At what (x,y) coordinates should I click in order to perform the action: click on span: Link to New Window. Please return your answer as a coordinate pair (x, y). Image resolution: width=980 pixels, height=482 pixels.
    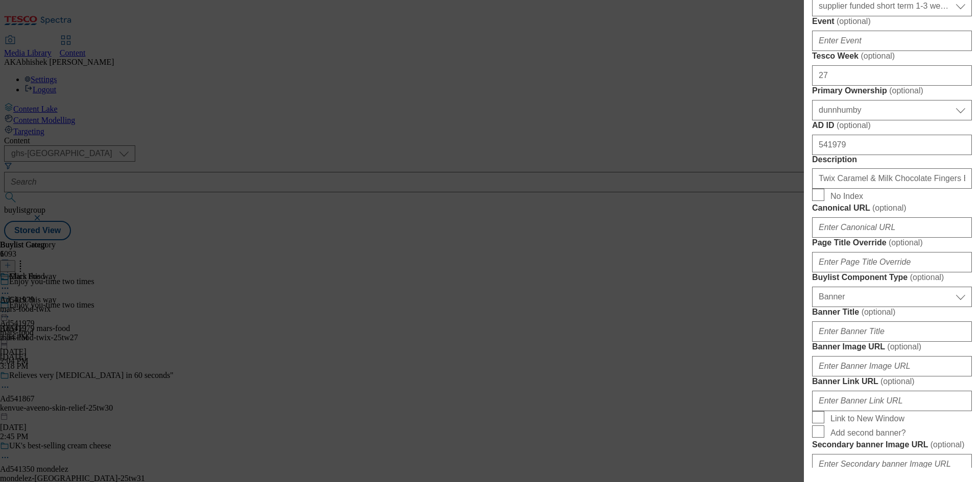
    Looking at the image, I should click on (867, 419).